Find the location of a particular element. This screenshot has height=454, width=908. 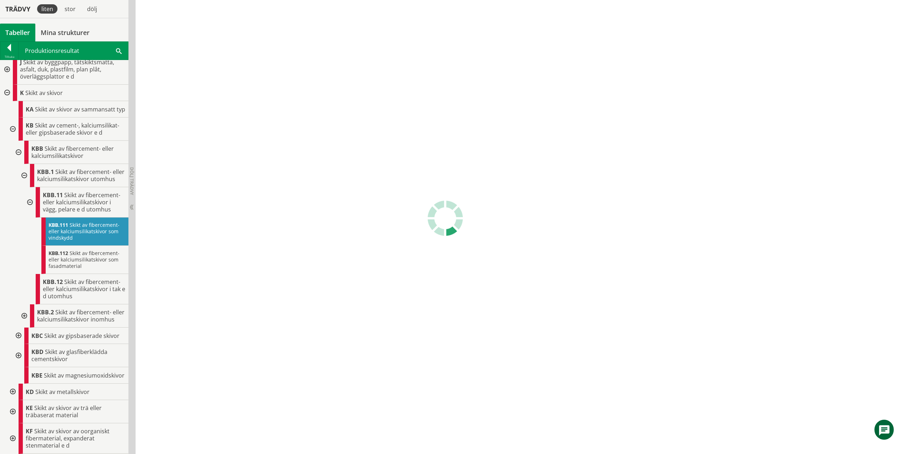

span: Skikt av fibercement- eller kalciumsilikatskivor utomhus is located at coordinates (81, 175).